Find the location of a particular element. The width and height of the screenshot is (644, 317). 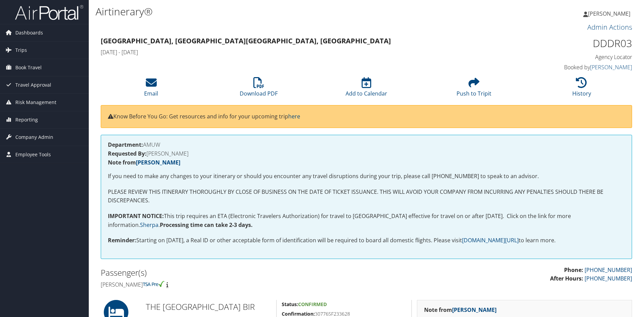

span: Risk Management is located at coordinates (36, 102).